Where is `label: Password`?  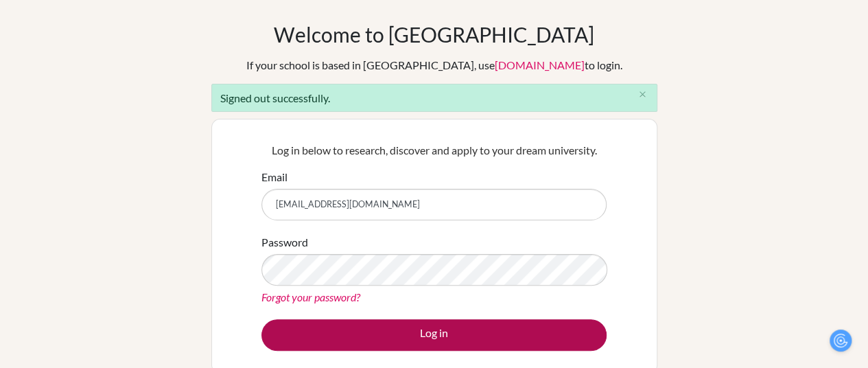
label: Password is located at coordinates (285, 242).